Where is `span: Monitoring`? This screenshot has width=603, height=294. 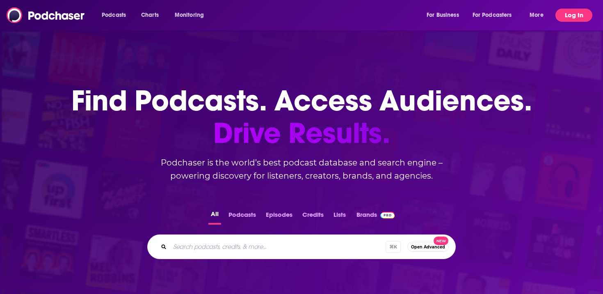
span: Monitoring is located at coordinates (189, 15).